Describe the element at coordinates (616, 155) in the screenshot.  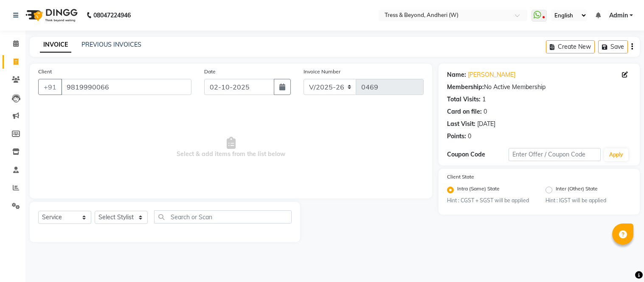
I see `button: Apply` at that location.